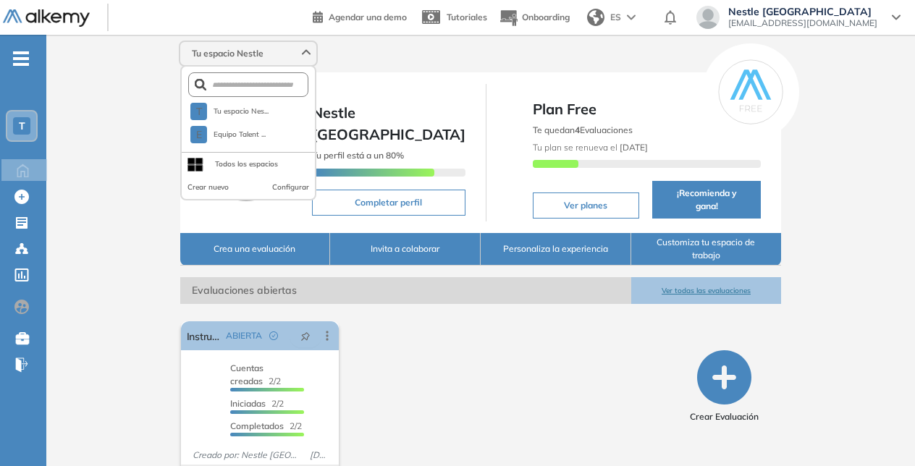 This screenshot has width=915, height=466. Describe the element at coordinates (368, 17) in the screenshot. I see `span: Agendar una demo` at that location.